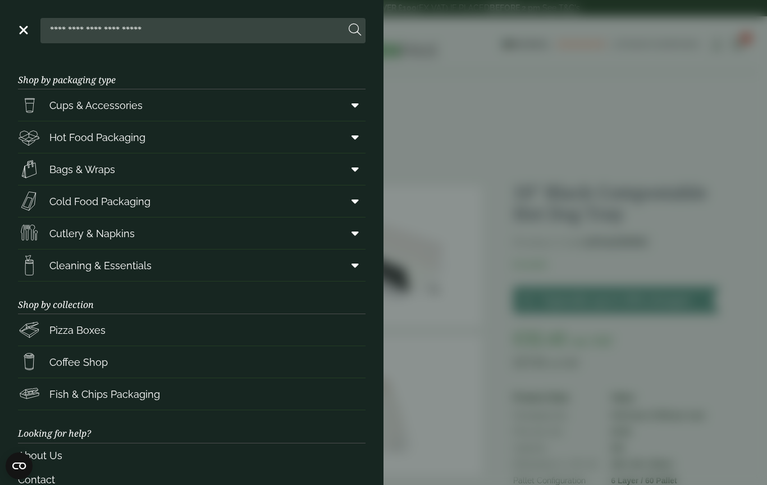  Describe the element at coordinates (29, 137) in the screenshot. I see `img: Deli_box.svg` at that location.